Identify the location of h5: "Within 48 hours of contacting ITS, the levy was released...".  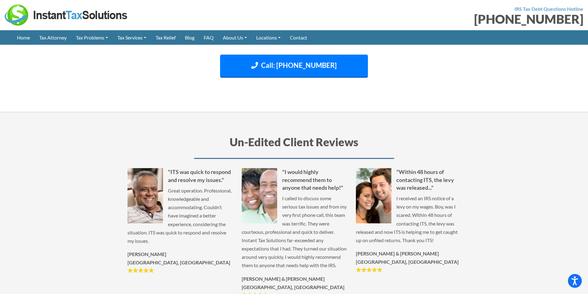
(408, 180).